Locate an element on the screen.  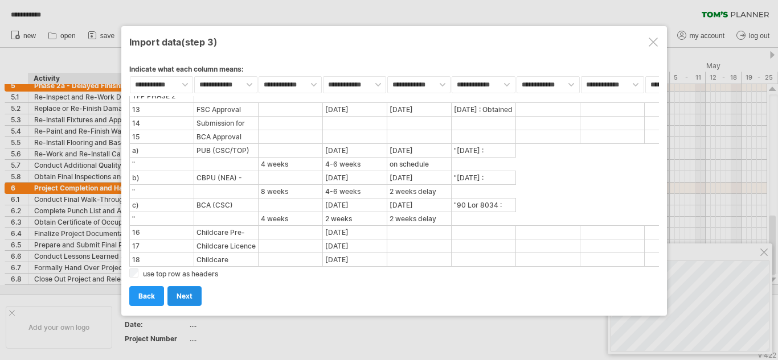
div: Childcare Pre-Licensing Visit is located at coordinates (226, 232).